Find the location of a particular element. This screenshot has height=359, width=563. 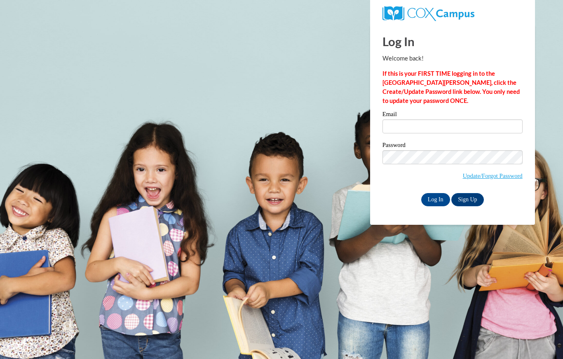

a: COX Campus is located at coordinates (428, 13).